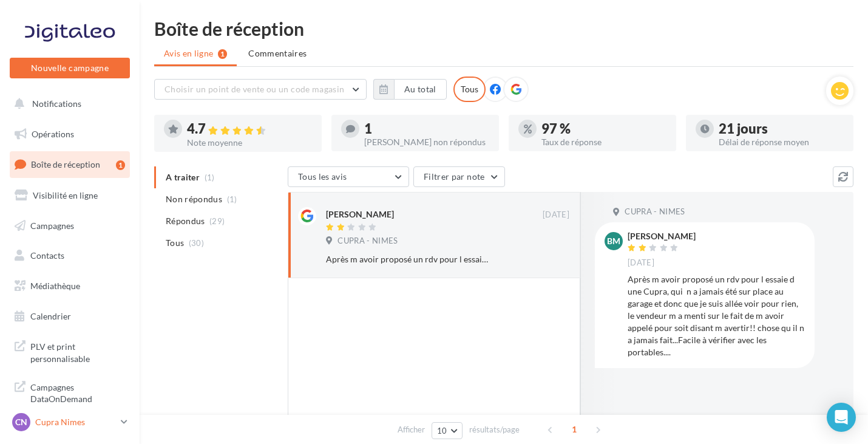 The height and width of the screenshot is (444, 868). What do you see at coordinates (574, 430) in the screenshot?
I see `span: 1` at bounding box center [574, 430].